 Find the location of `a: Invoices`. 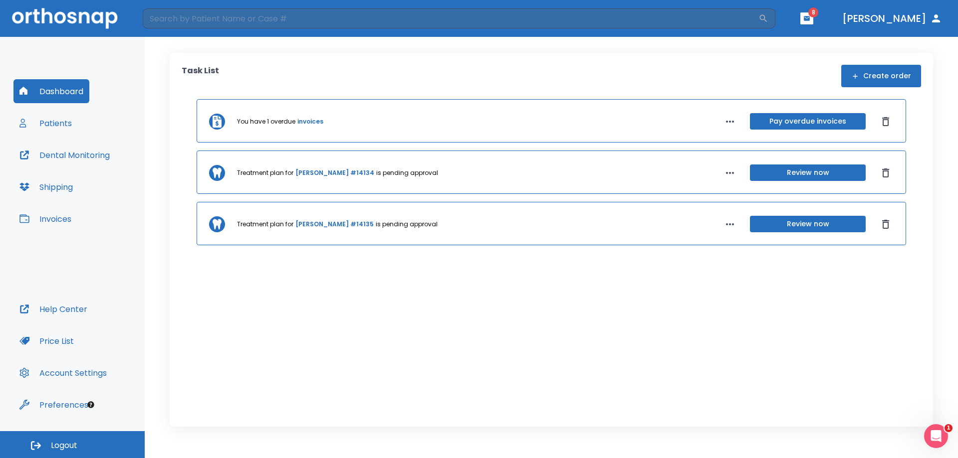

a: Invoices is located at coordinates (45, 219).